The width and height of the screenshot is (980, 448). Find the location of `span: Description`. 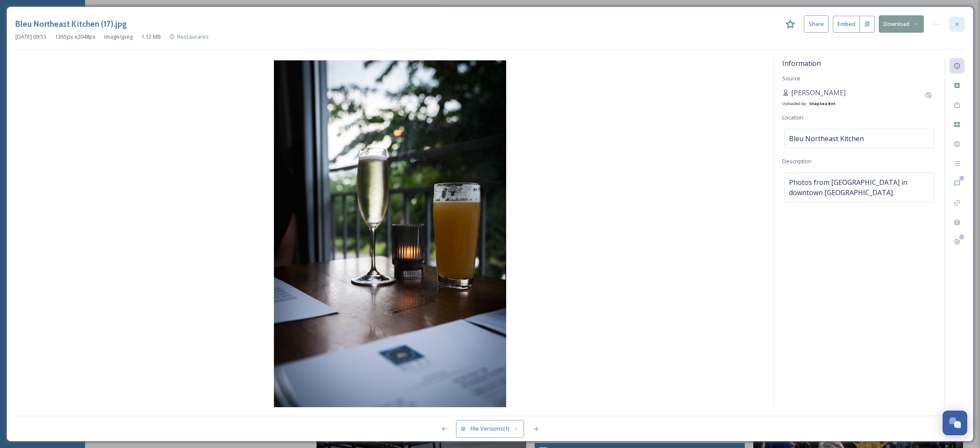

span: Description is located at coordinates (797, 161).